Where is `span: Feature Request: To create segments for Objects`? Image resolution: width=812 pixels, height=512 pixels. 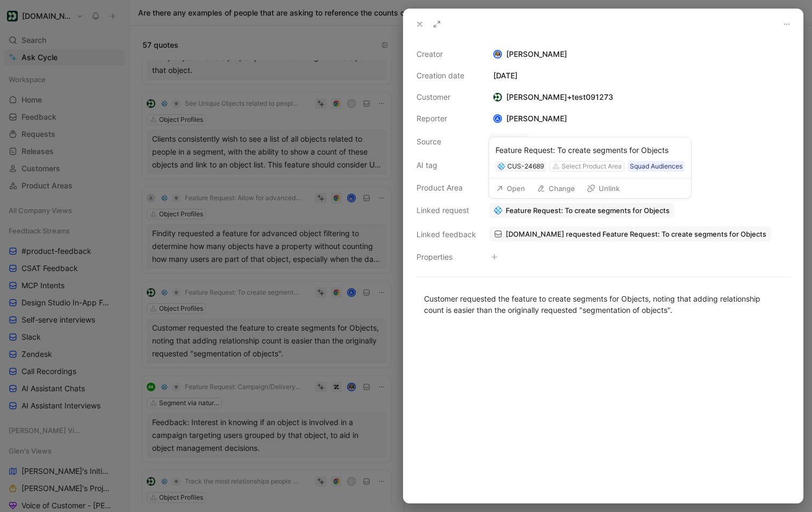 span: Feature Request: To create segments for Objects is located at coordinates (588, 211).